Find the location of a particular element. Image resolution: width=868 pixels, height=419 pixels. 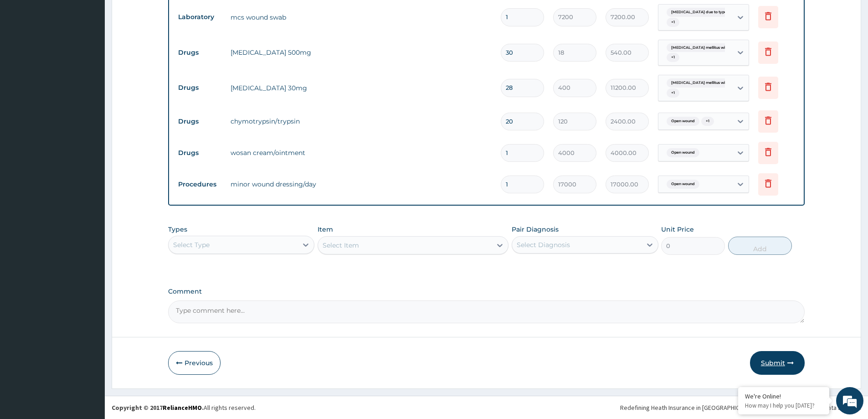

td: mcs wound swab is located at coordinates (361, 17).